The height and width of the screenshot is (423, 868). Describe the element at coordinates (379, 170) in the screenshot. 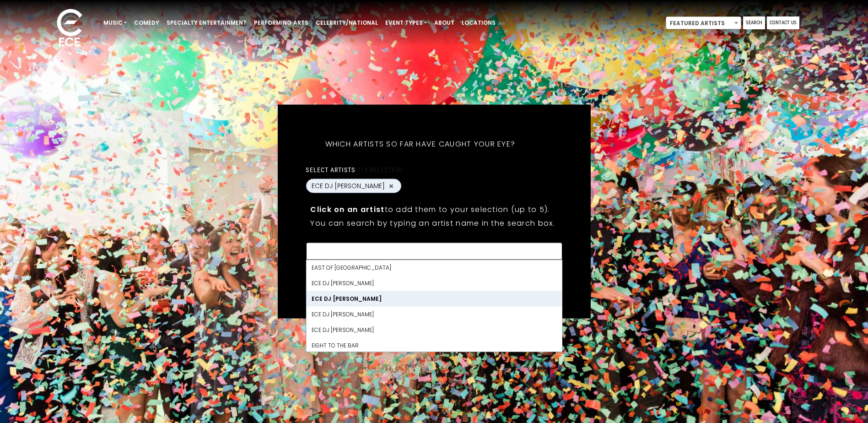

I see `span: (1/5 selected)` at that location.